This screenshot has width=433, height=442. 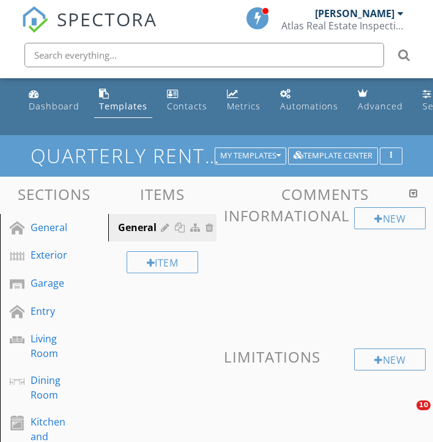 What do you see at coordinates (309, 100) in the screenshot?
I see `a: Automations (Basic)` at bounding box center [309, 100].